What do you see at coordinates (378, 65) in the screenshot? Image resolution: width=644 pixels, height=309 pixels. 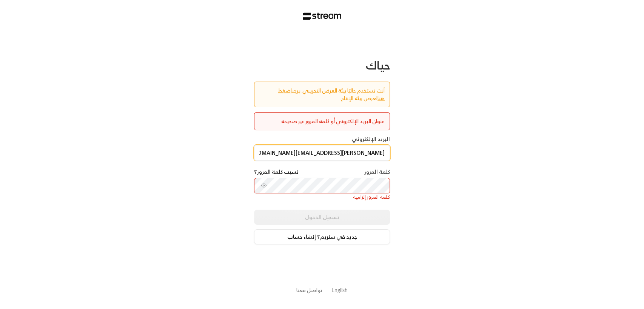 I see `span: حياك` at bounding box center [378, 65].